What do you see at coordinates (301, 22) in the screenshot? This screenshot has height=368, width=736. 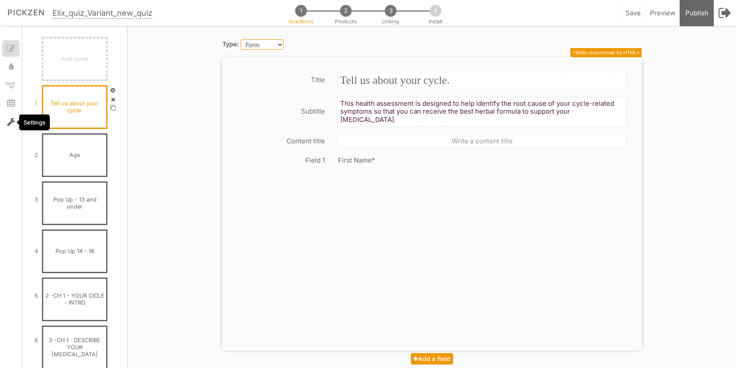 I see `span: Questions` at bounding box center [301, 22].